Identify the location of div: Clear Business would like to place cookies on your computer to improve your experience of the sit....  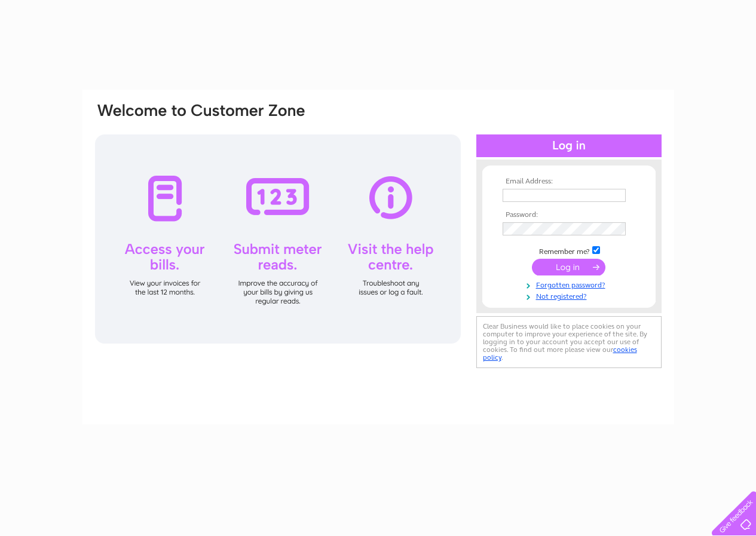
(568, 342).